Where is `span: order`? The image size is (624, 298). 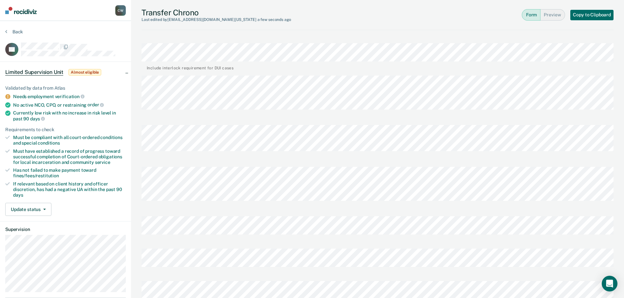 span: order is located at coordinates (96, 105).